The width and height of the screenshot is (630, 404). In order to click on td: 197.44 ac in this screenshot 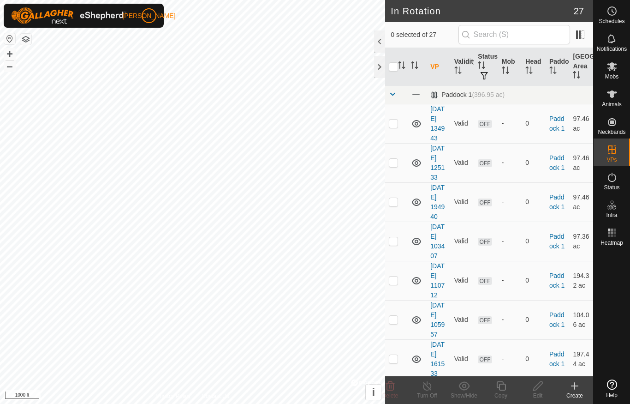, I will do `click(581, 358)`.